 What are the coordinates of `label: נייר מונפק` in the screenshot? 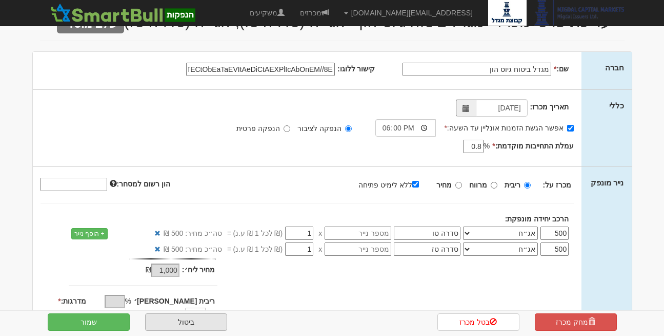 It's located at (607, 182).